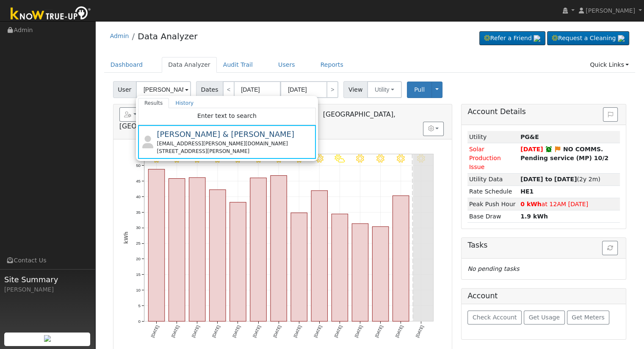 The image size is (644, 349). Describe the element at coordinates (564, 153) in the screenshot. I see `strong: NO COMMS. Pending service (MP) 10/2` at that location.